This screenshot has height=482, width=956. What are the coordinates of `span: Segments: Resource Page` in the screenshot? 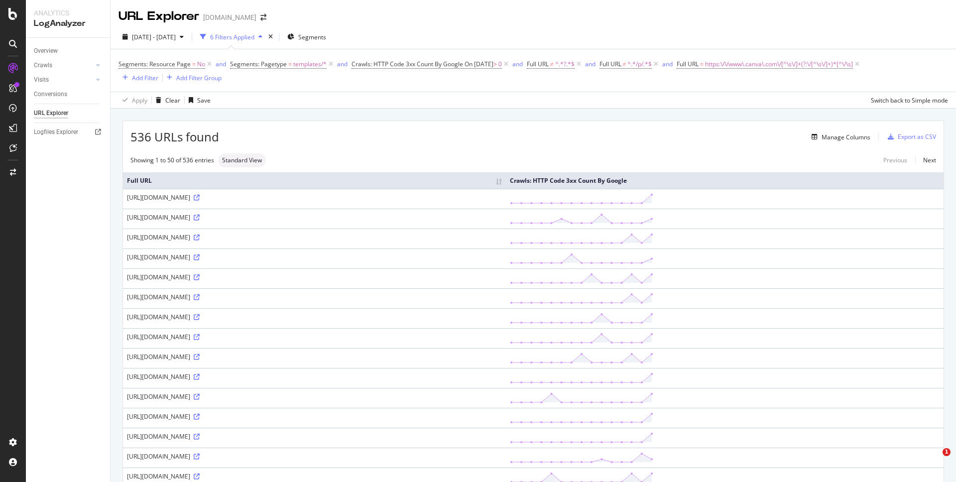 It's located at (154, 64).